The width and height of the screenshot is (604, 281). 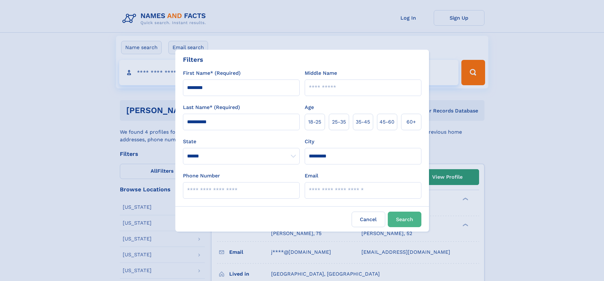 What do you see at coordinates (309, 108) in the screenshot?
I see `label: Age` at bounding box center [309, 108].